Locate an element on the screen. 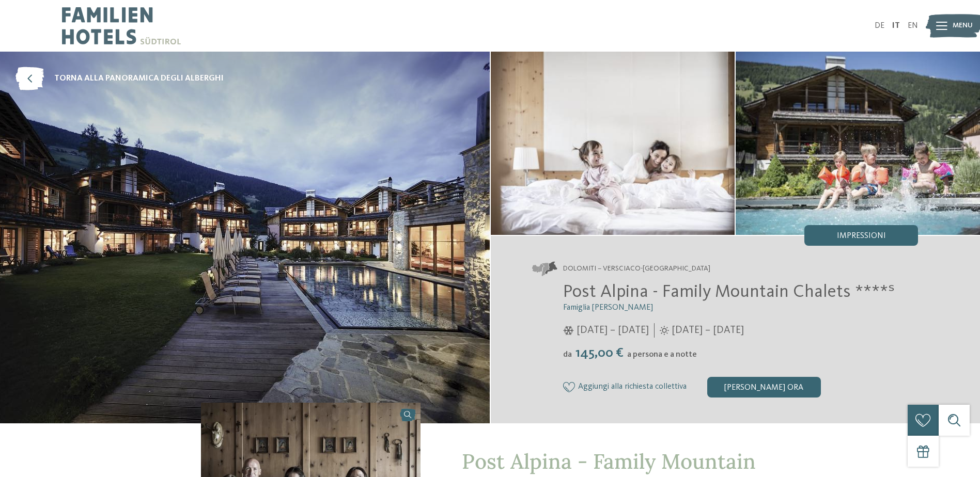 The width and height of the screenshot is (980, 477). span: da is located at coordinates (567, 355).